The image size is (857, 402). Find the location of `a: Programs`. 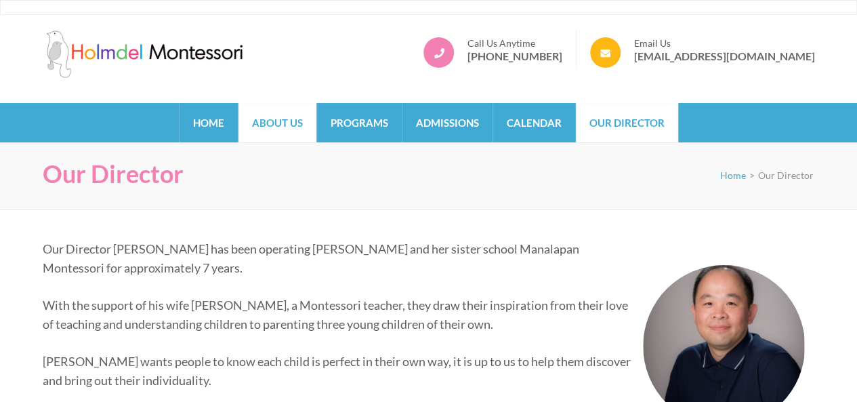

a: Programs is located at coordinates (359, 123).